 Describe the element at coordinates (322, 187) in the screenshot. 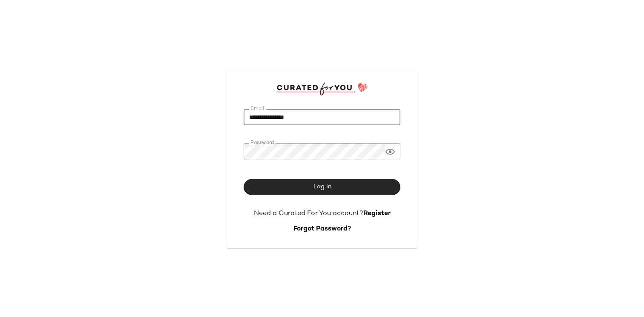

I see `button: Log In` at that location.